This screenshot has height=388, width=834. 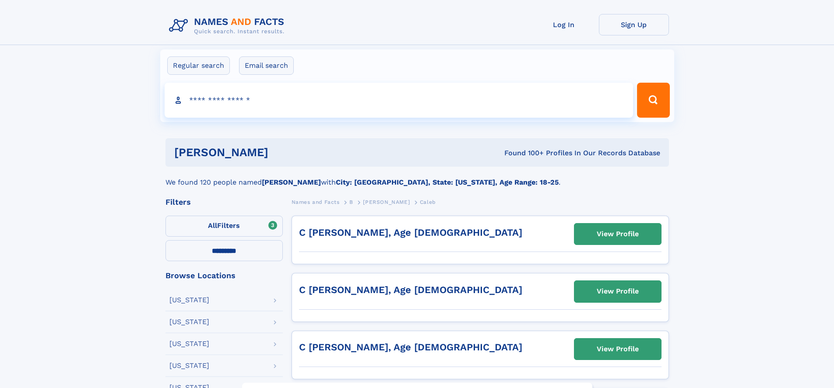 I want to click on a: Log In, so click(x=564, y=25).